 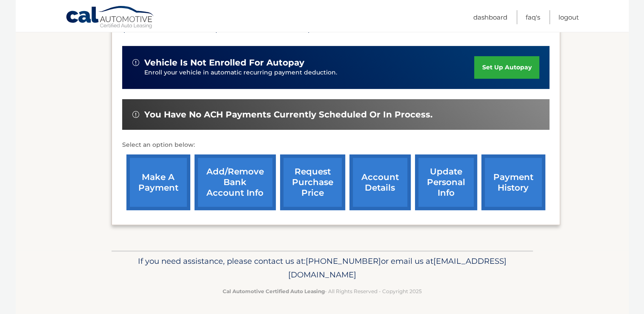 What do you see at coordinates (322, 268) in the screenshot?
I see `p: If you need assistance, please contact us at: or email us at` at bounding box center [322, 268].